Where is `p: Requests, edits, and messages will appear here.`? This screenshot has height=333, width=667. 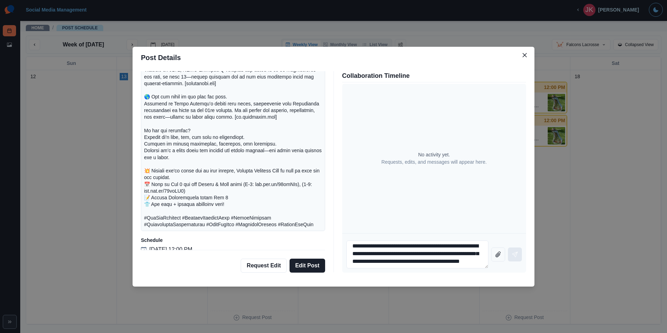 p: Requests, edits, and messages will appear here. is located at coordinates (434, 162).